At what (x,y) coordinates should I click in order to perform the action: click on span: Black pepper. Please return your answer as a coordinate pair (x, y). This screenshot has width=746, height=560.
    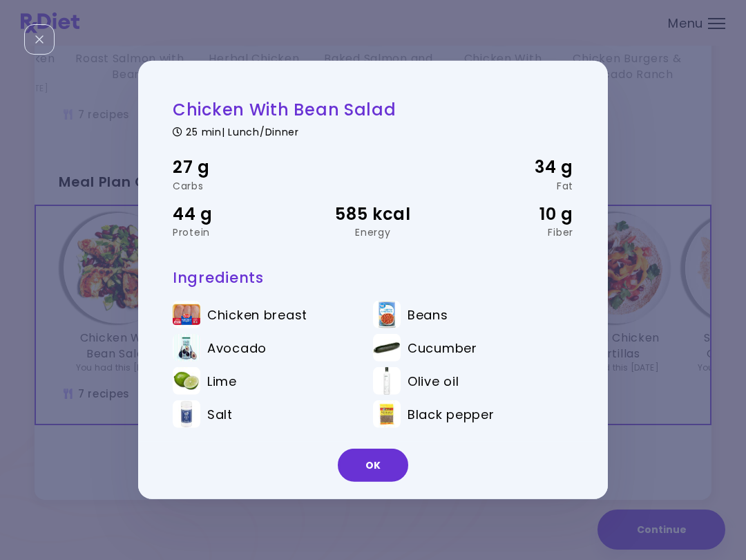
    Looking at the image, I should click on (451, 414).